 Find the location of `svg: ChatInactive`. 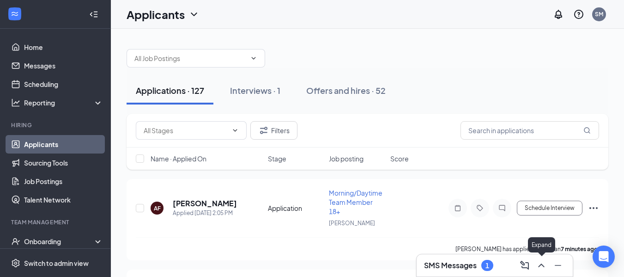

svg: ChatInactive is located at coordinates (502, 208).